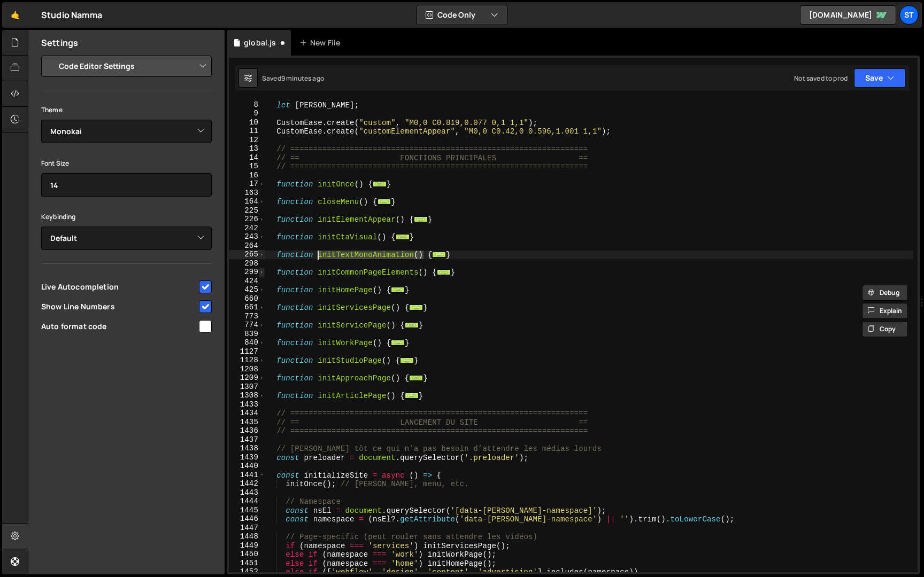 Image resolution: width=924 pixels, height=577 pixels. What do you see at coordinates (247, 272) in the screenshot?
I see `div: 299` at bounding box center [247, 272].